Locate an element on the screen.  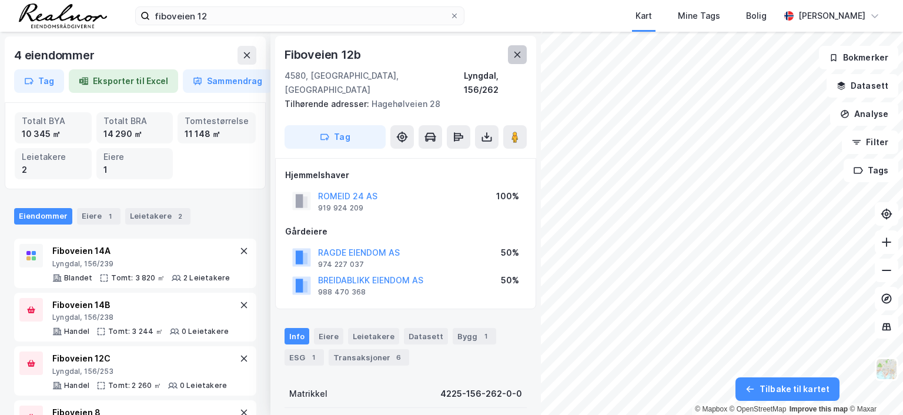
div: Lyngdal, 156/253 is located at coordinates (139, 372).